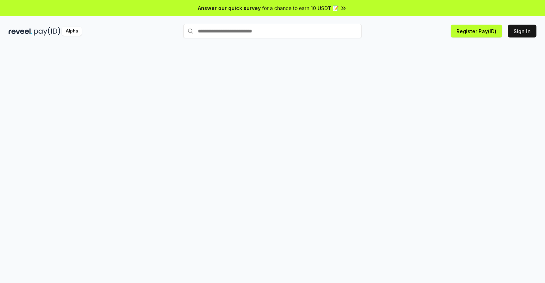  Describe the element at coordinates (476, 31) in the screenshot. I see `button: Register Pay(ID)` at that location.